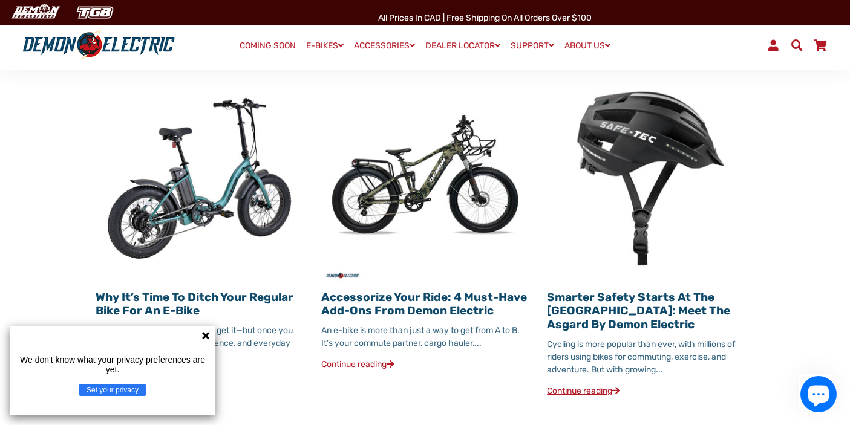 The image size is (850, 425). I want to click on a: E-BIKES, so click(325, 45).